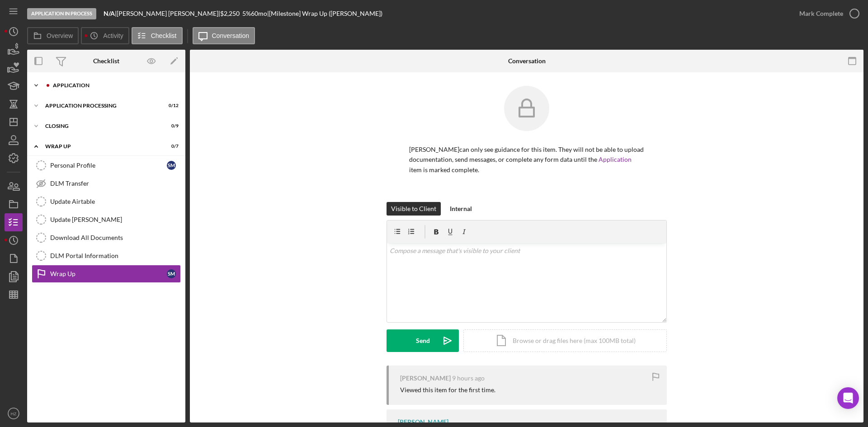  What do you see at coordinates (115, 201) in the screenshot?
I see `div: Update Airtable` at bounding box center [115, 201].